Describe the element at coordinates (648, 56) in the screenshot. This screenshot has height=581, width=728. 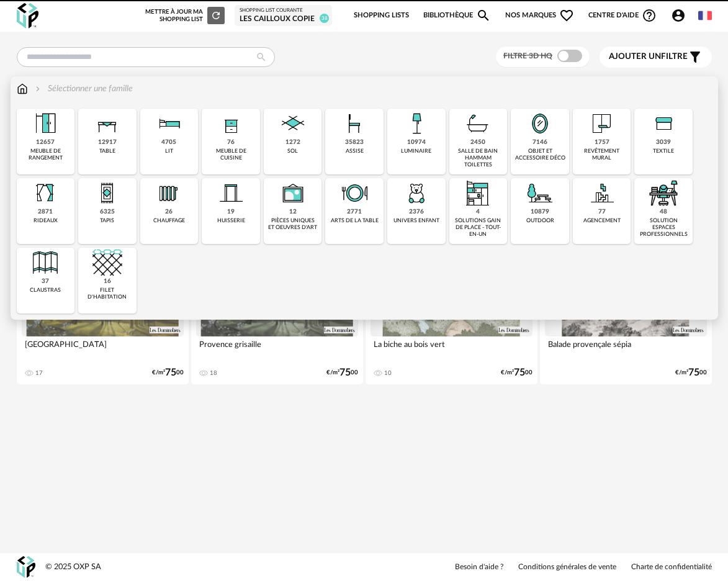
I see `span: filtre` at that location.